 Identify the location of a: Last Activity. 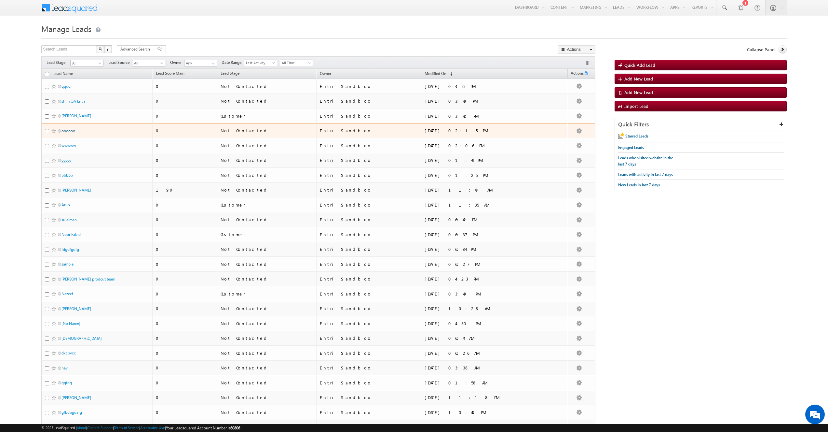
(261, 63).